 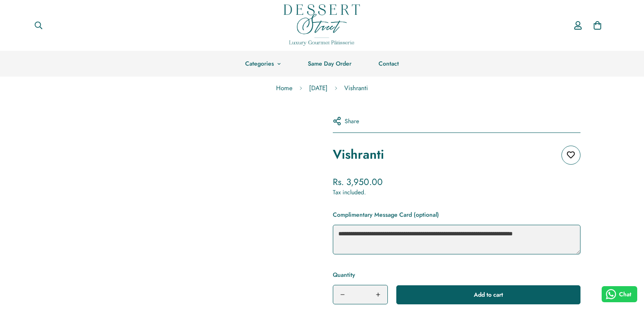 What do you see at coordinates (360, 295) in the screenshot?
I see `input: Product quantity` at bounding box center [360, 295].